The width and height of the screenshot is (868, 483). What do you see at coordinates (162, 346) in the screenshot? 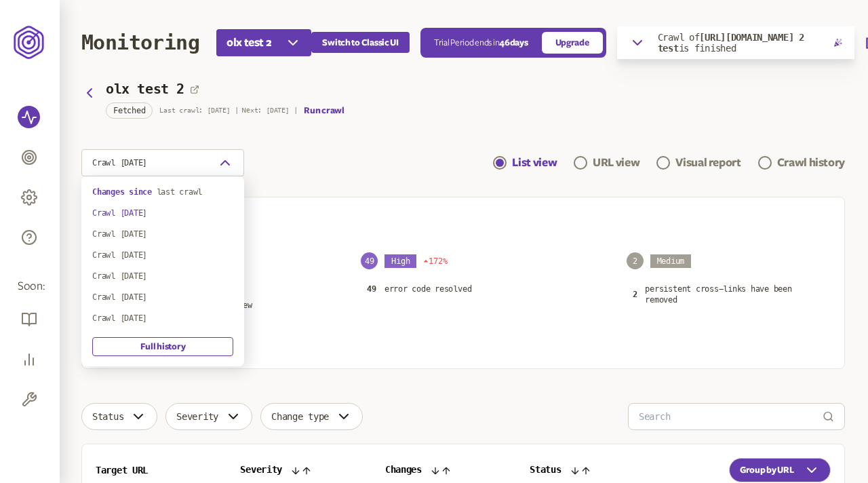
I see `a: Full history` at bounding box center [162, 346].